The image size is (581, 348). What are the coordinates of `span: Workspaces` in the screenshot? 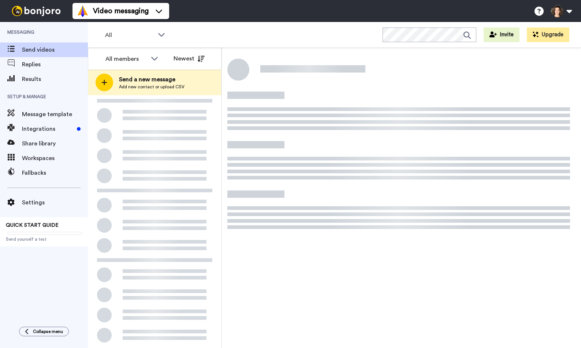 It's located at (55, 158).